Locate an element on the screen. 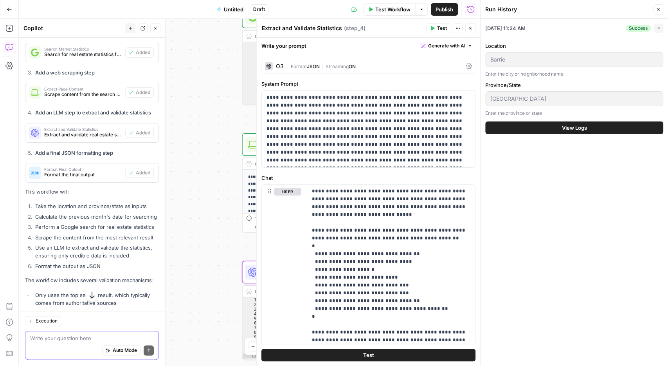  p: The workflow includes several validation mechanisms: is located at coordinates (92, 280).